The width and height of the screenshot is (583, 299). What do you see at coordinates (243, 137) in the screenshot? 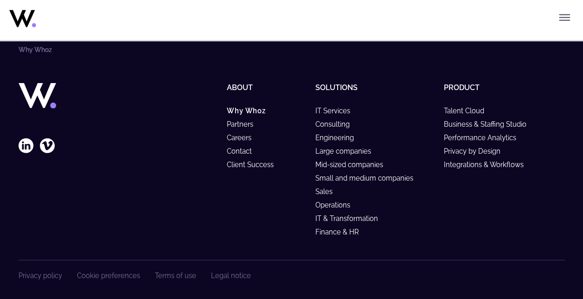
I see `a: Careers` at bounding box center [243, 137].